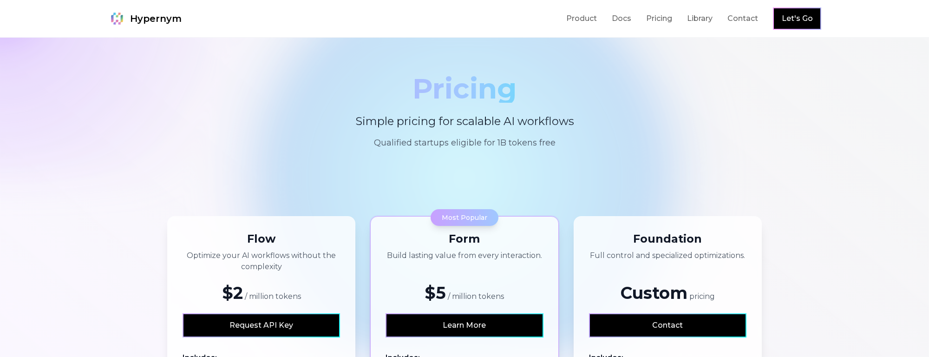  I want to click on span: Hypernym, so click(156, 19).